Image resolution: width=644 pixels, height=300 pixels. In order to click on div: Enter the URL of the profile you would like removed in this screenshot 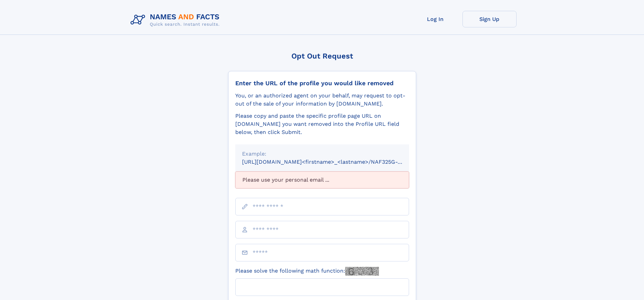, I will do `click(322, 83)`.